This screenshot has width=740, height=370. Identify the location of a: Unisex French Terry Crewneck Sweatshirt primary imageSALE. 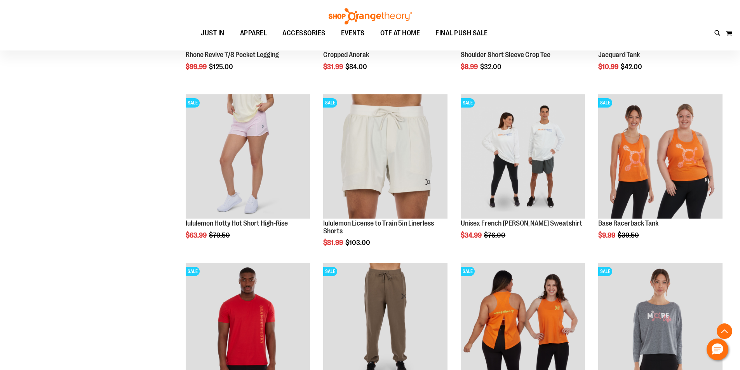
(523, 157).